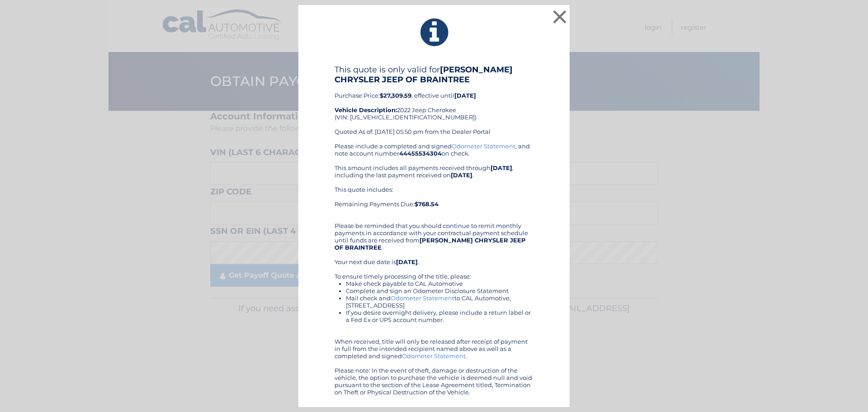 The image size is (868, 412). Describe the element at coordinates (434, 200) in the screenshot. I see `div: This quote includes: Remaining Payments Due:` at that location.